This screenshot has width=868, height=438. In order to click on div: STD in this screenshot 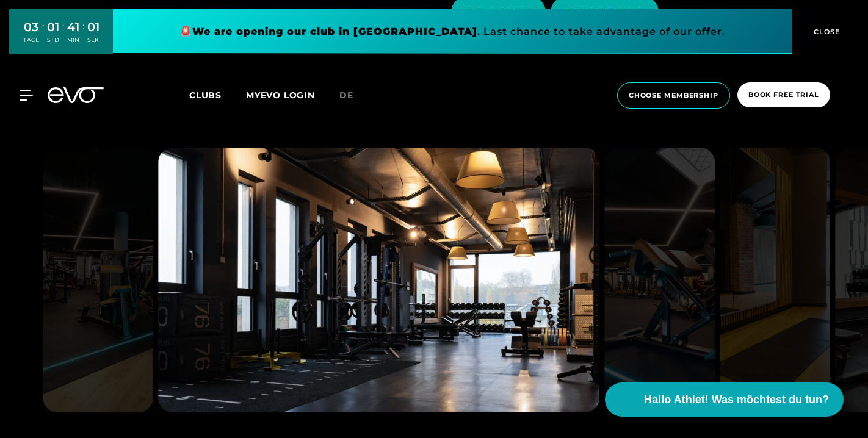, I will do `click(53, 40)`.